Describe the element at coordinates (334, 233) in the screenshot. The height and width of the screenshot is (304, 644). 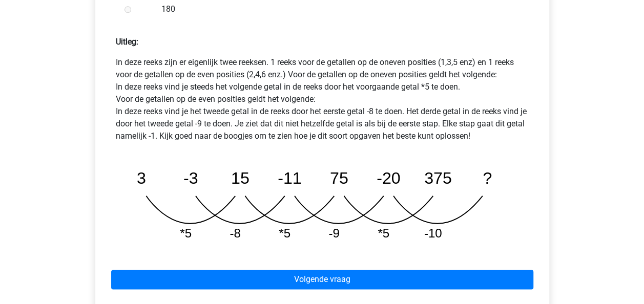
I see `tspan: -9` at that location.